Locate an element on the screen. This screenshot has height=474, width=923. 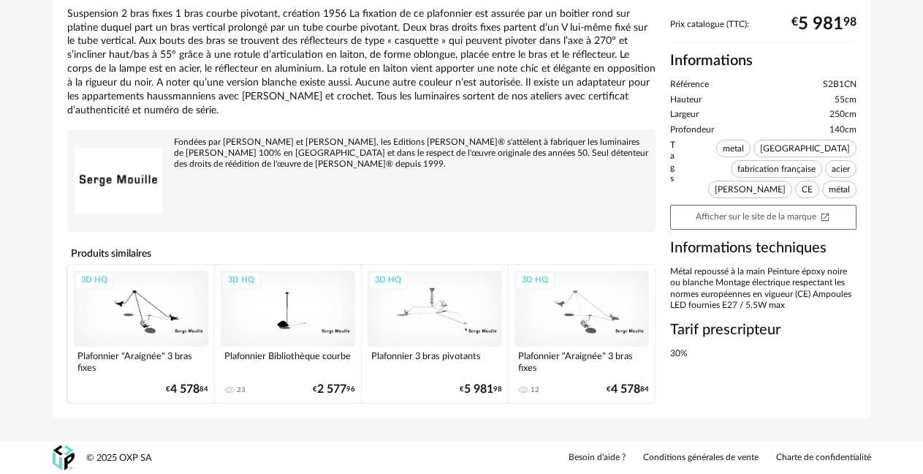
div: 30% is located at coordinates (763, 354).